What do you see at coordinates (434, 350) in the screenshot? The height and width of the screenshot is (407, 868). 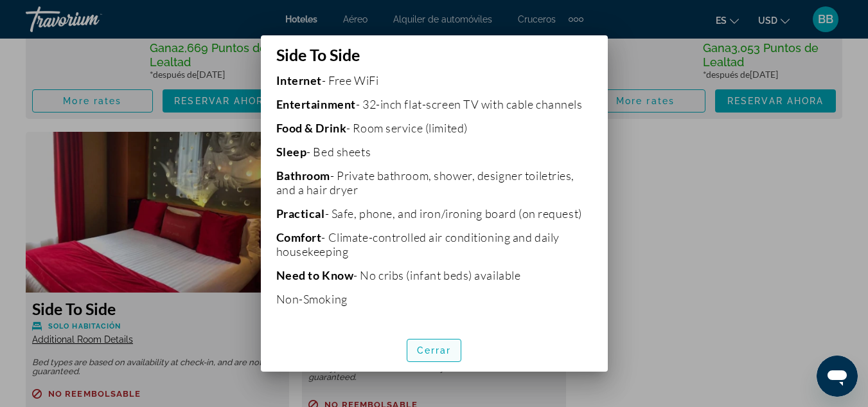 I see `button: Cerrar` at bounding box center [434, 350].